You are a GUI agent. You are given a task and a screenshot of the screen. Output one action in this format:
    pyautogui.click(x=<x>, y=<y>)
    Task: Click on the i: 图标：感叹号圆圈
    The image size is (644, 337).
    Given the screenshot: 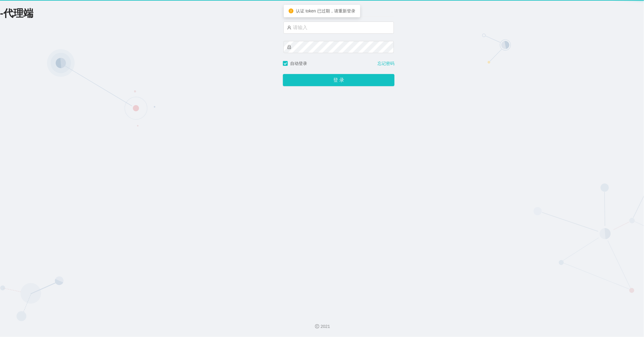 What is the action you would take?
    pyautogui.click(x=291, y=11)
    